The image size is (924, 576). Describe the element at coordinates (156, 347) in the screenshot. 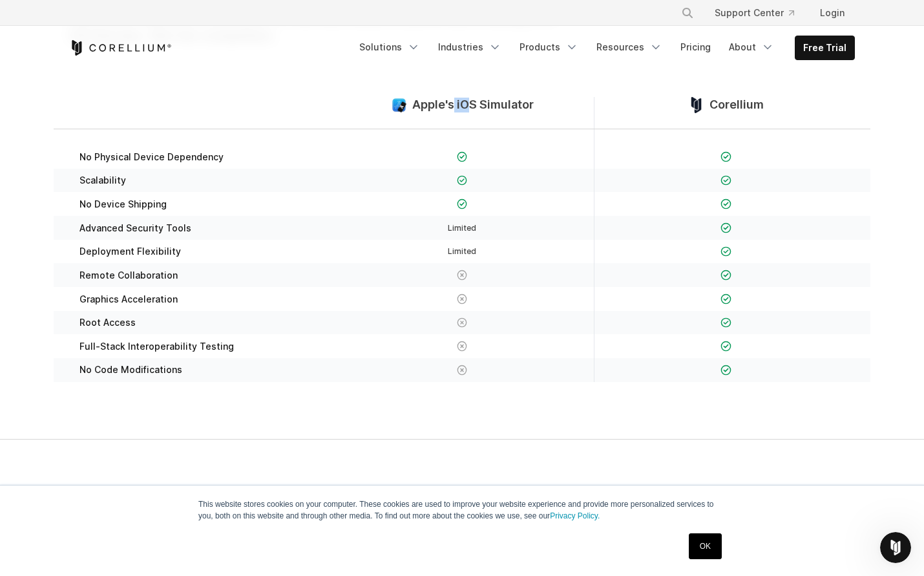

I see `span: Full-Stack Interoperability Testing` at that location.